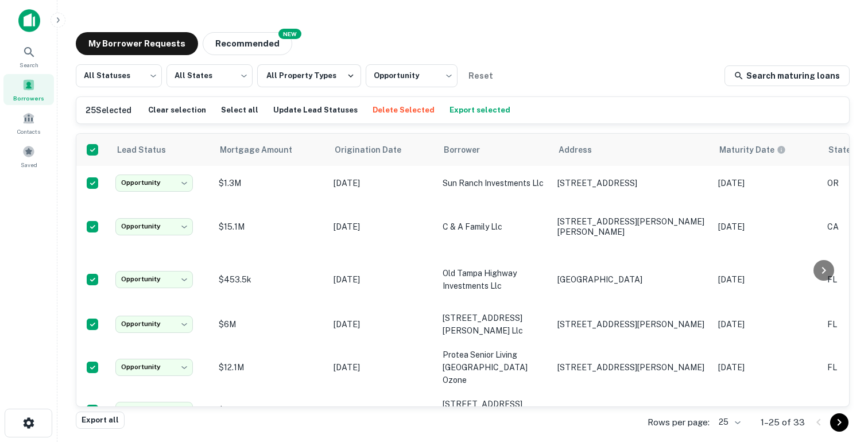 This screenshot has height=442, width=868. Describe the element at coordinates (248, 43) in the screenshot. I see `button: Recommended` at that location.